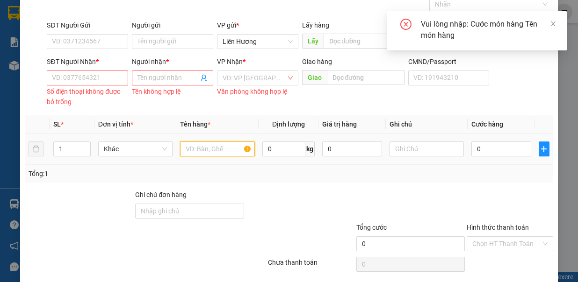 The width and height of the screenshot is (578, 282). I want to click on span: user-add, so click(204, 78).